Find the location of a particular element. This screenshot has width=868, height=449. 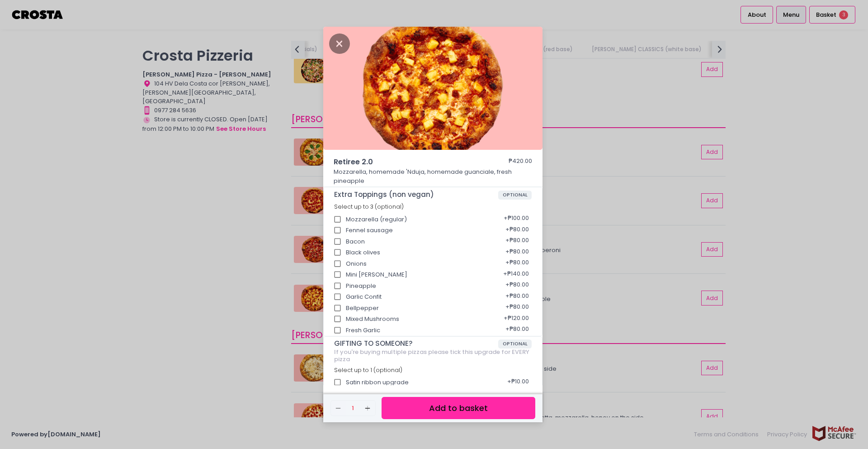

span: Retiree 2.0 is located at coordinates (409, 162).